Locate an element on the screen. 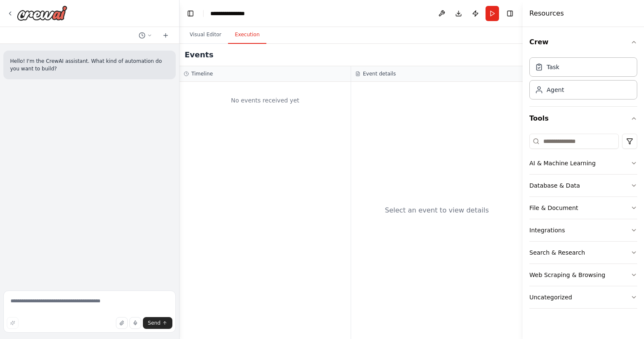 Image resolution: width=644 pixels, height=339 pixels. button: Hide right sidebar is located at coordinates (510, 13).